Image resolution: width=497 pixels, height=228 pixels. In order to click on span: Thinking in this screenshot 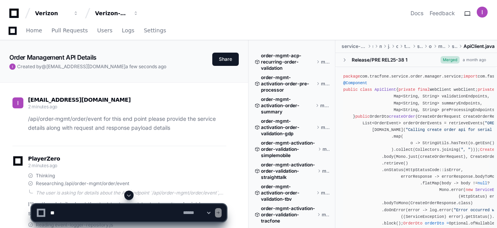, I will do `click(45, 176)`.